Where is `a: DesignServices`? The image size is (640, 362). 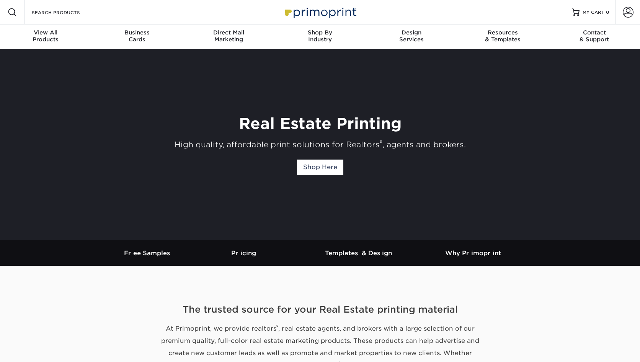
a: DesignServices is located at coordinates (411, 37).